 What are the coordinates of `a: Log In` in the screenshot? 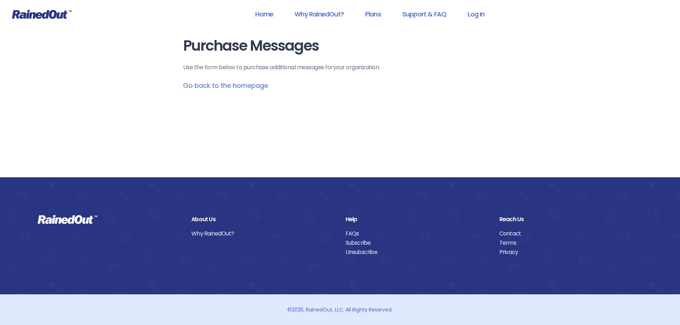 It's located at (476, 14).